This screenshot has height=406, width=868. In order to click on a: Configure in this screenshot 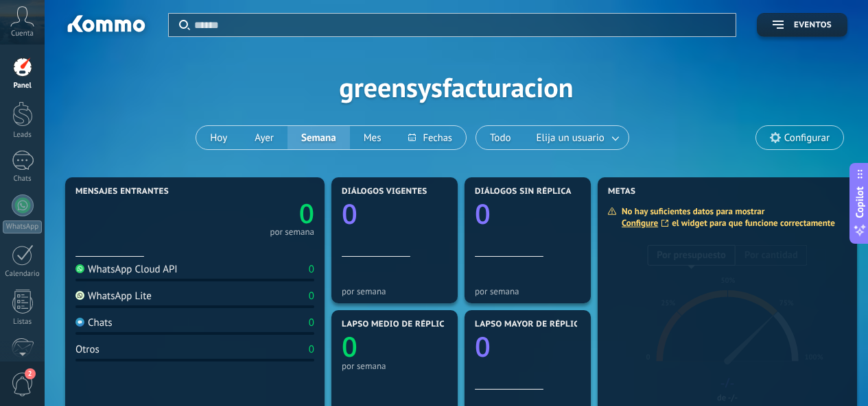, I will do `click(646, 223)`.